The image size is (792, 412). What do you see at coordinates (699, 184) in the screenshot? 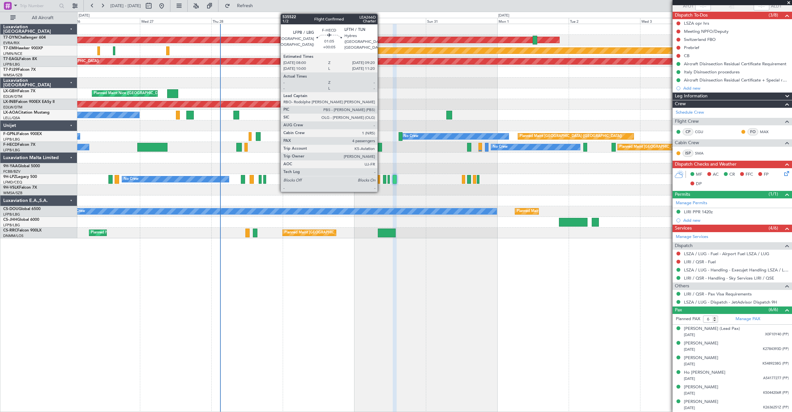
I see `span: DP` at bounding box center [699, 184].